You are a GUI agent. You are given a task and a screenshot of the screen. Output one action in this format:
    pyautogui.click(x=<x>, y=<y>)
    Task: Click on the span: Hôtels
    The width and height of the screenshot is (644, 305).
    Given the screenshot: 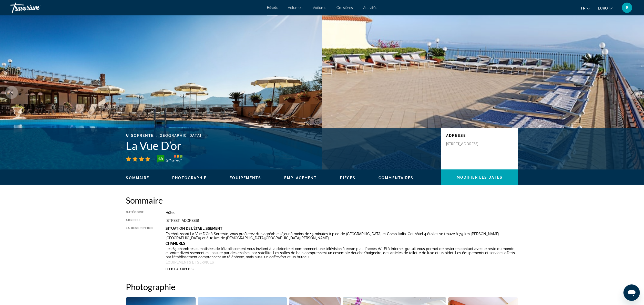 What is the action you would take?
    pyautogui.click(x=272, y=8)
    